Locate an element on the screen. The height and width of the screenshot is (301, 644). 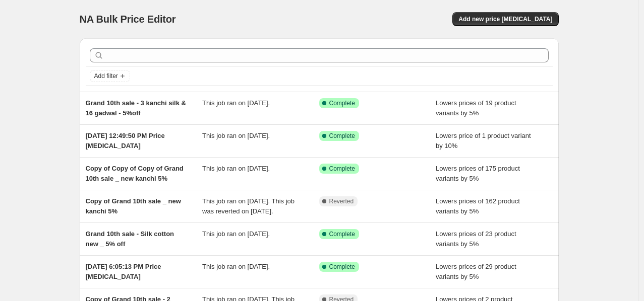
span: NA Bulk Price Editor is located at coordinates (128, 19).